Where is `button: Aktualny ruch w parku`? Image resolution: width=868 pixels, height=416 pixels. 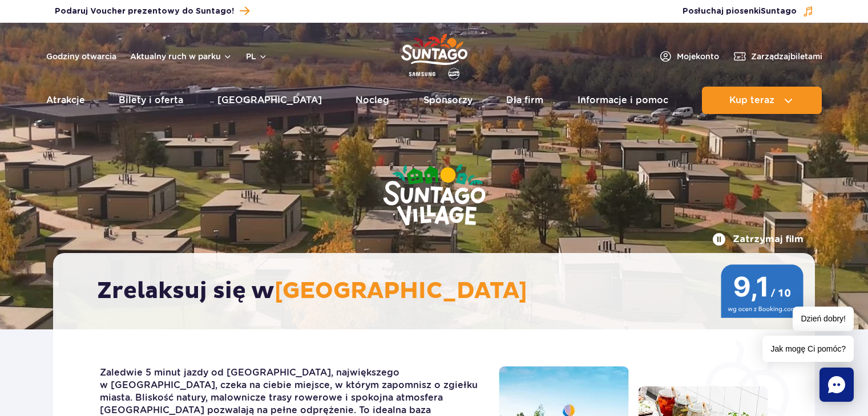 button: Aktualny ruch w parku is located at coordinates (181, 56).